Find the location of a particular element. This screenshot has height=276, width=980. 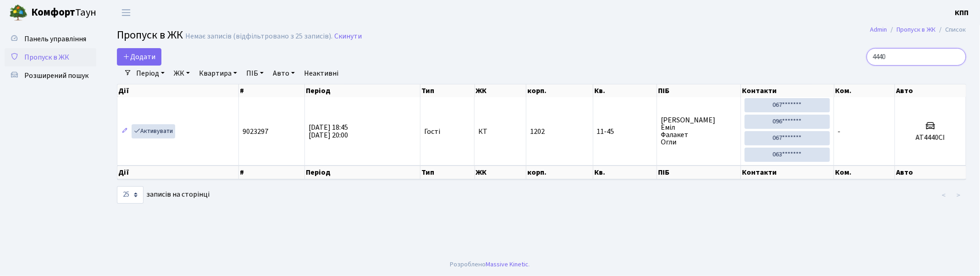

div: Немає записів (відфільтровано з 25 записів). is located at coordinates (259, 36).